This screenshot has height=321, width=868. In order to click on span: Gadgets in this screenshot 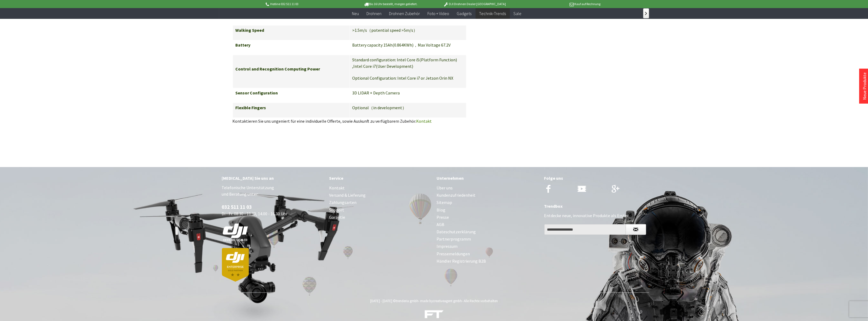, I will do `click(464, 13)`.